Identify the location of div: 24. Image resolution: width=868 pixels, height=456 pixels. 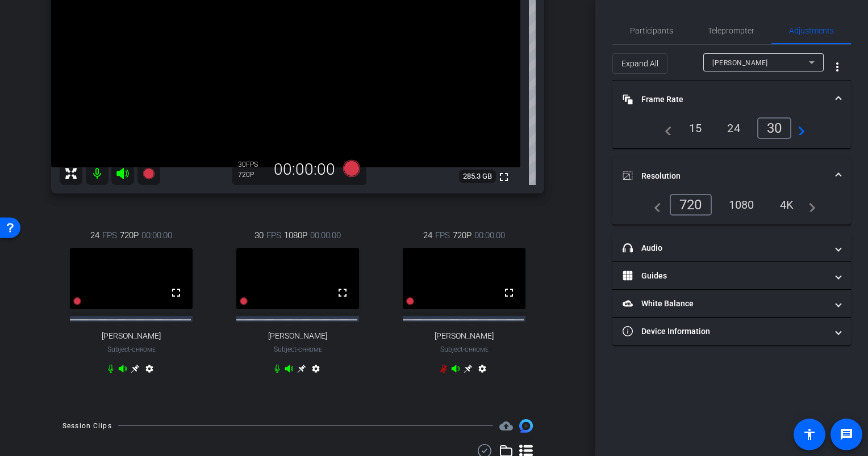
(733, 128).